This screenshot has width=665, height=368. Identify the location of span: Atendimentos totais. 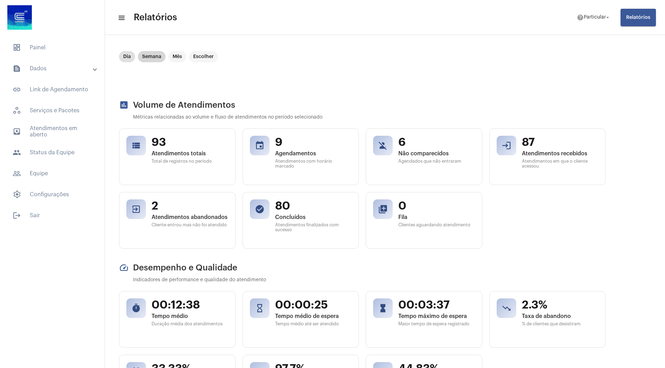
(190, 154).